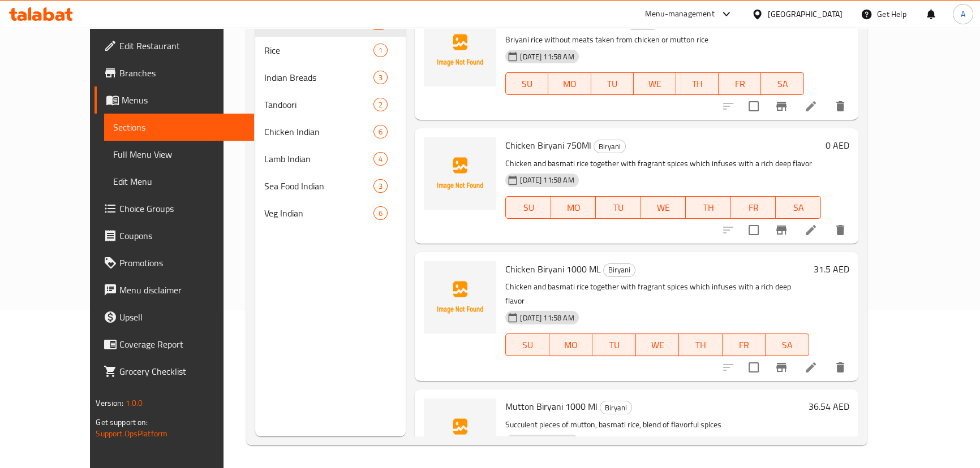  Describe the element at coordinates (174, 46) in the screenshot. I see `a: Edit Restaurant` at that location.